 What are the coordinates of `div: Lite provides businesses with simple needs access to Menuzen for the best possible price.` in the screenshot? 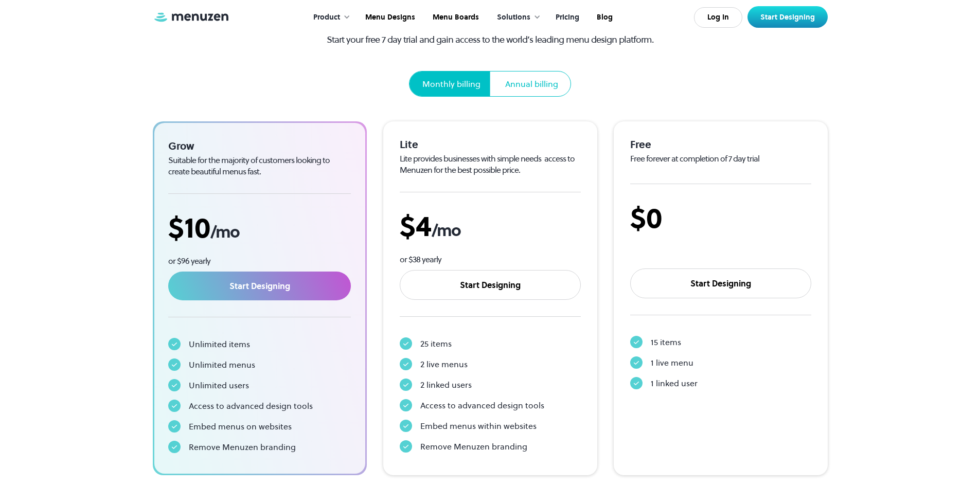 It's located at (490, 164).